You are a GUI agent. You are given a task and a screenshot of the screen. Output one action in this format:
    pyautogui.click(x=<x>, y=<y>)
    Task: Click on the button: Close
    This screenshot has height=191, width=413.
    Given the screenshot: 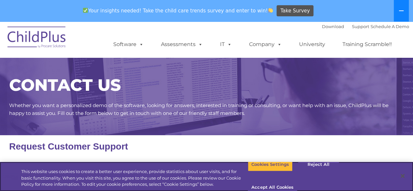 What is the action you would take?
    pyautogui.click(x=403, y=176)
    